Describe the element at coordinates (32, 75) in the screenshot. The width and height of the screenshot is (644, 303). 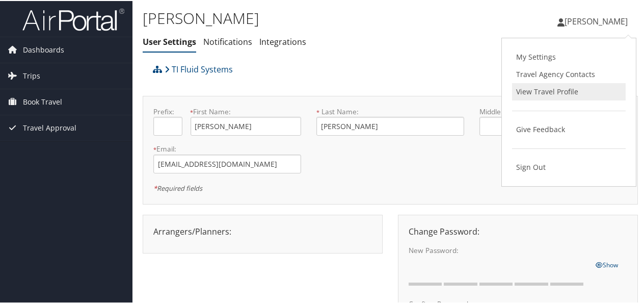
I see `span: Trips` at that location.